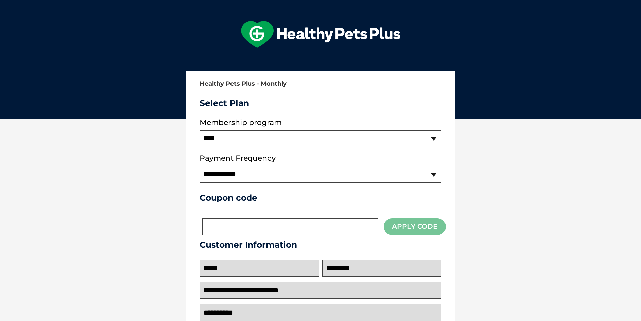 The height and width of the screenshot is (321, 641). I want to click on label: Payment Frequency, so click(238, 158).